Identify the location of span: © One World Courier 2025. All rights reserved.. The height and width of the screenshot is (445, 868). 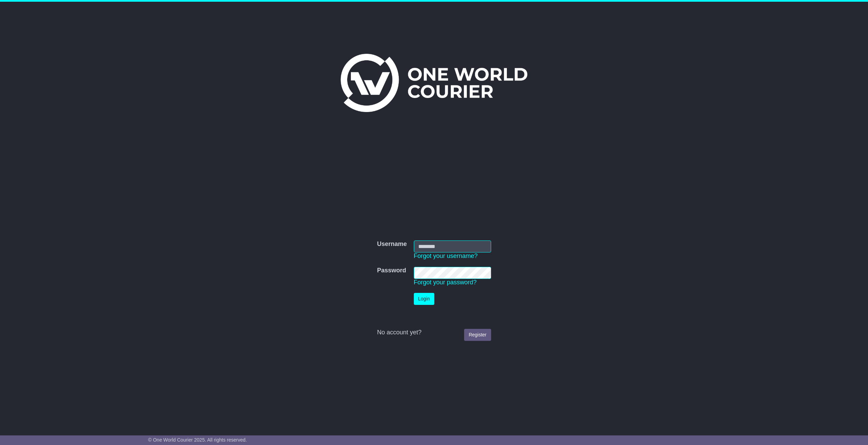
(197, 440).